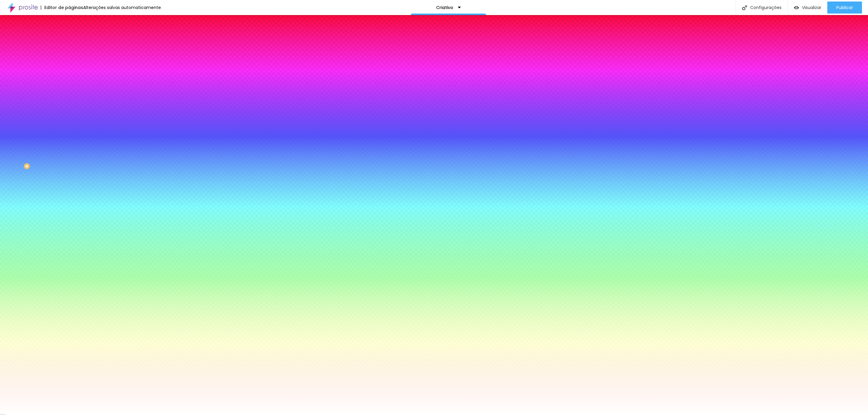 This screenshot has height=415, width=868. I want to click on button: Visualizar, so click(807, 7).